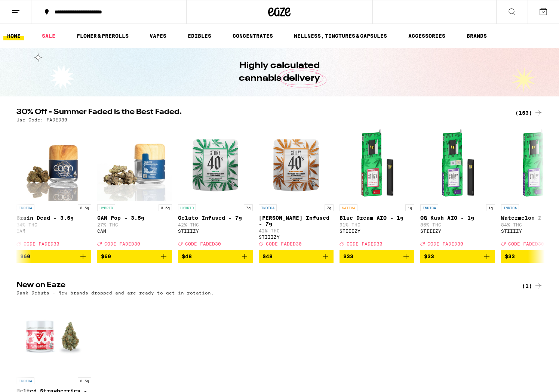 The height and width of the screenshot is (392, 559). Describe the element at coordinates (54, 163) in the screenshot. I see `img: CAM - Brain Dead - 3.5g` at that location.